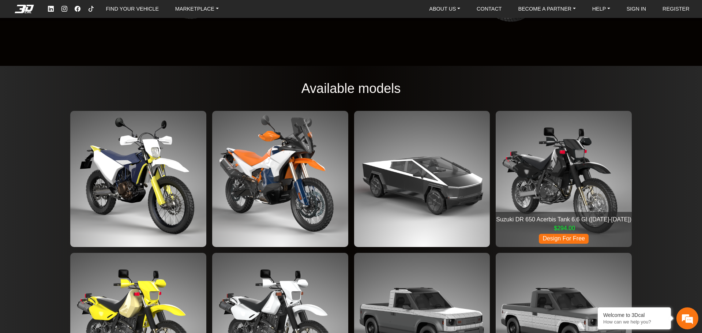 This screenshot has height=333, width=702. Describe the element at coordinates (197, 9) in the screenshot. I see `a: MARKETPLACE` at that location.